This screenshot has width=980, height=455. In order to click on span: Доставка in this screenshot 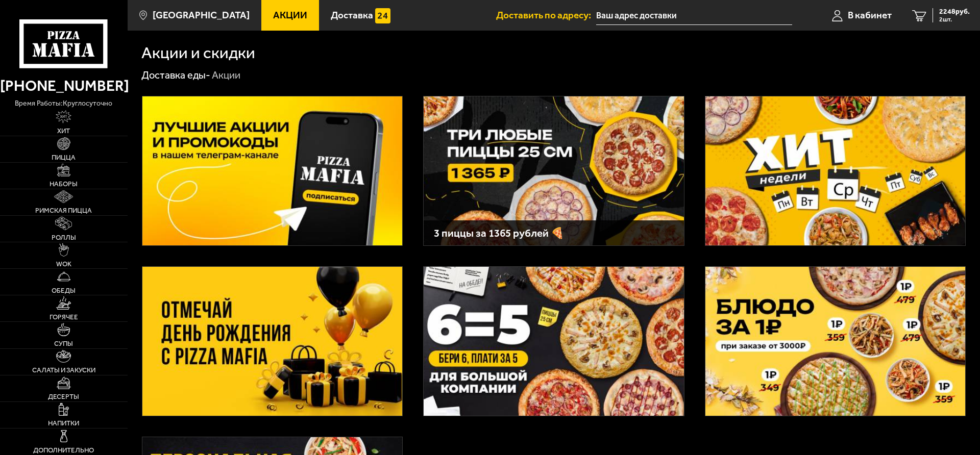, I will do `click(352, 15)`.